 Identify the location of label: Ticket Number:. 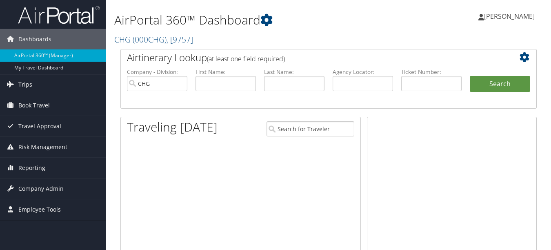
(432, 72).